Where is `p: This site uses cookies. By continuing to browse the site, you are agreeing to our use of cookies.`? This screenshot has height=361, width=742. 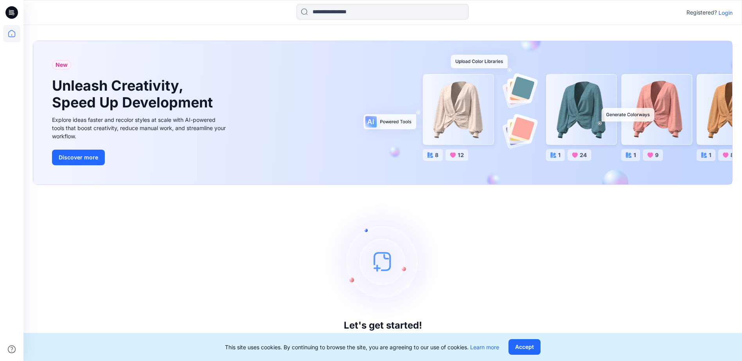 p: This site uses cookies. By continuing to browse the site, you are agreeing to our use of cookies. is located at coordinates (362, 347).